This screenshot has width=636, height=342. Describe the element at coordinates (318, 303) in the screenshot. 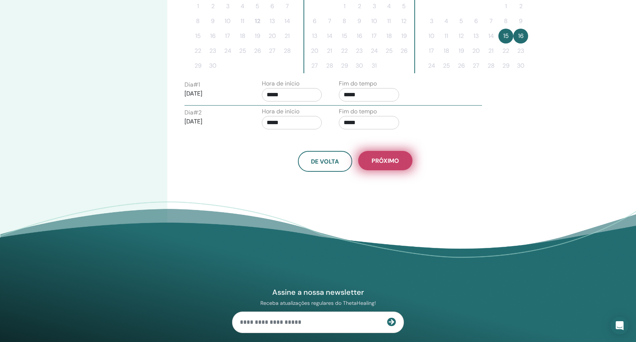

I see `p: Receba atualizações regulares do ThetaHealing!` at that location.